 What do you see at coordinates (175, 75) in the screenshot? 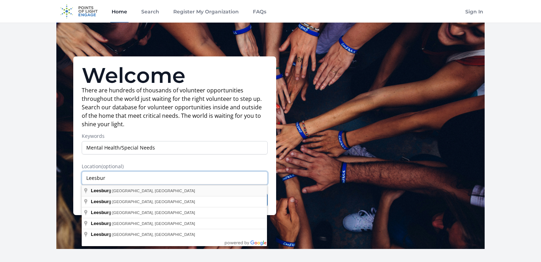
I see `h1: Welcome` at bounding box center [175, 75].